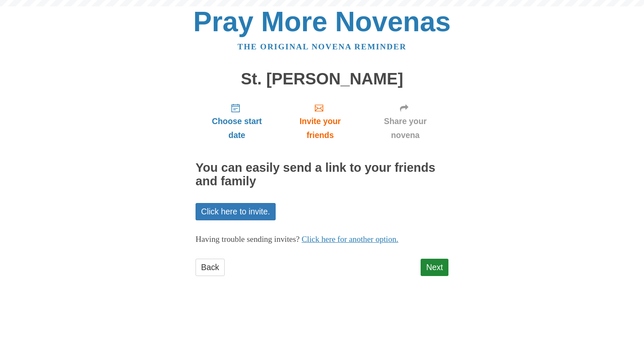 This screenshot has width=644, height=352. Describe the element at coordinates (405, 121) in the screenshot. I see `a: Share your novena` at that location.